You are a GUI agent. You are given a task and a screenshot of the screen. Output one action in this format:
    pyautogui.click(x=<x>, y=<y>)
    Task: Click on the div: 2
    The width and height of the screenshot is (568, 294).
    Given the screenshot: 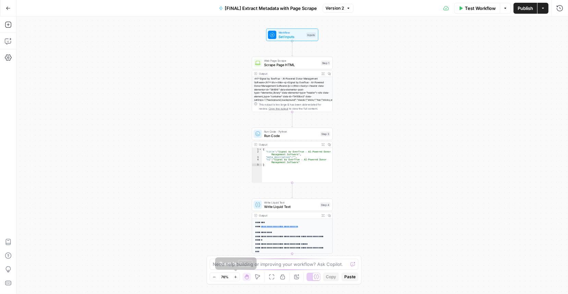 What is the action you would take?
    pyautogui.click(x=257, y=153)
    